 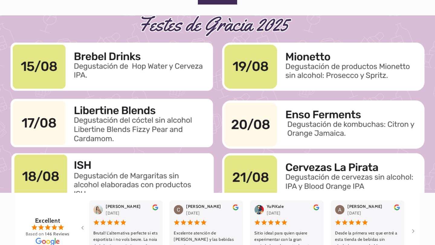 I want to click on div: Excellent, so click(x=48, y=221).